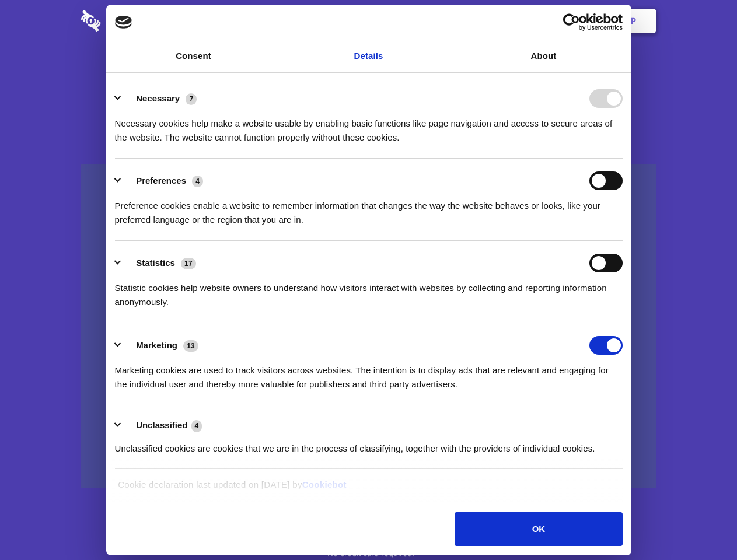 The image size is (737, 560). I want to click on img: logo, so click(124, 22).